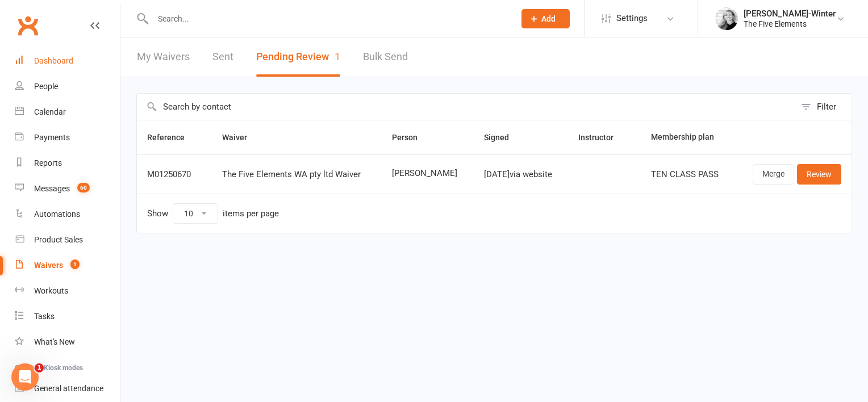 The height and width of the screenshot is (402, 868). Describe the element at coordinates (790, 24) in the screenshot. I see `div: The Five Elements` at that location.